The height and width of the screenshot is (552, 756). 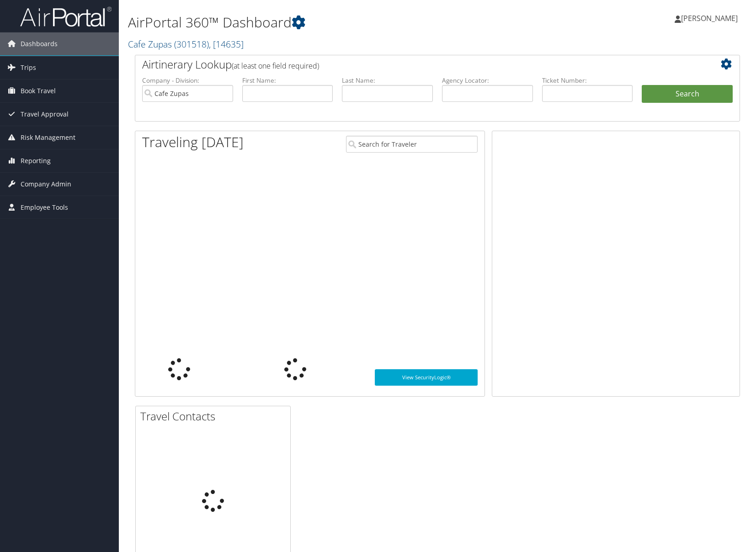 What do you see at coordinates (488, 81) in the screenshot?
I see `label: Agency Locator:` at bounding box center [488, 81].